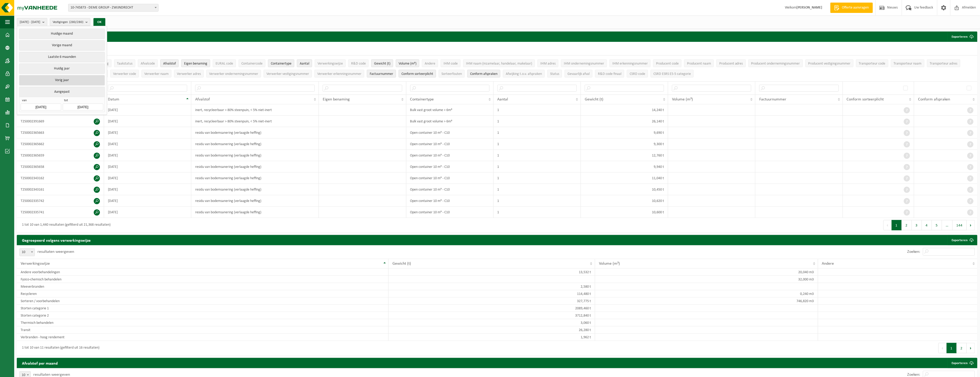 This screenshot has height=377, width=980. Describe the element at coordinates (304, 64) in the screenshot. I see `span: Aantal` at that location.